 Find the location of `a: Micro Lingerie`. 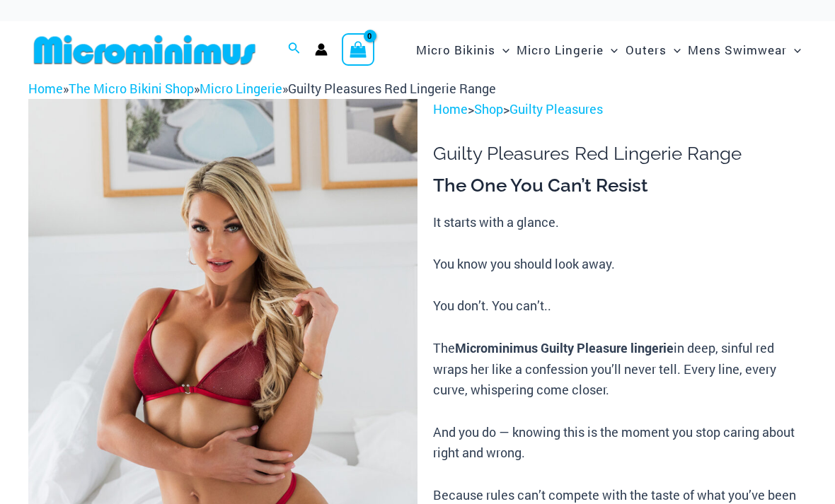

a: Micro Lingerie is located at coordinates (240, 88).